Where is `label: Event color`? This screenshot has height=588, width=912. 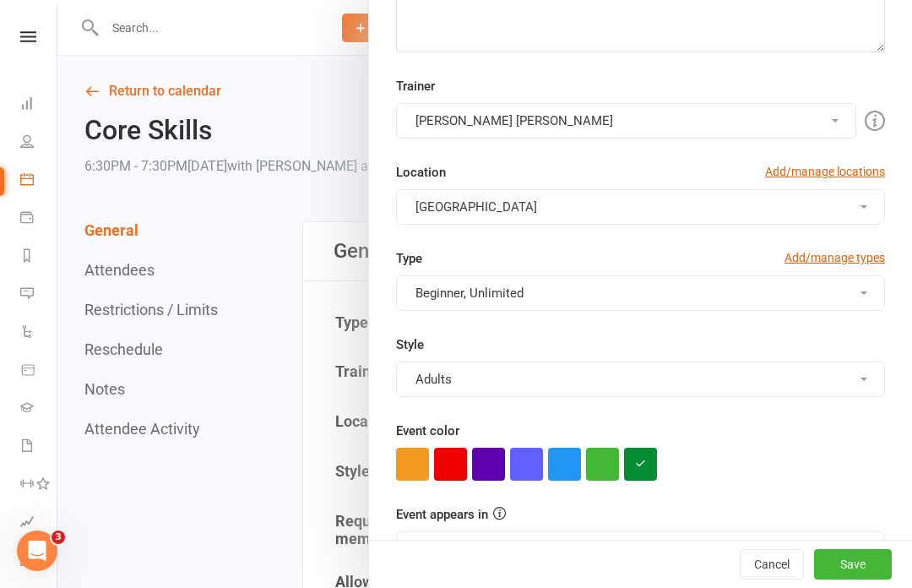
label: Event color is located at coordinates (428, 430).